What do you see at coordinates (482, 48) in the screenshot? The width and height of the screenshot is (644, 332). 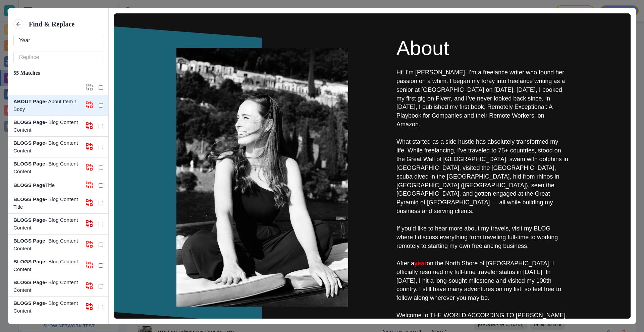 I see `p: About` at bounding box center [482, 48].